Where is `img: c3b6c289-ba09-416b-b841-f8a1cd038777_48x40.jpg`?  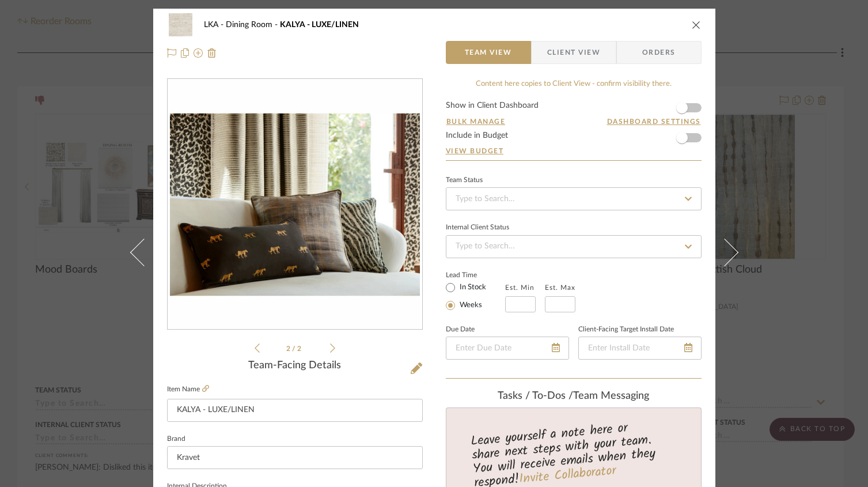
img: c3b6c289-ba09-416b-b841-f8a1cd038777_48x40.jpg is located at coordinates (181, 25).